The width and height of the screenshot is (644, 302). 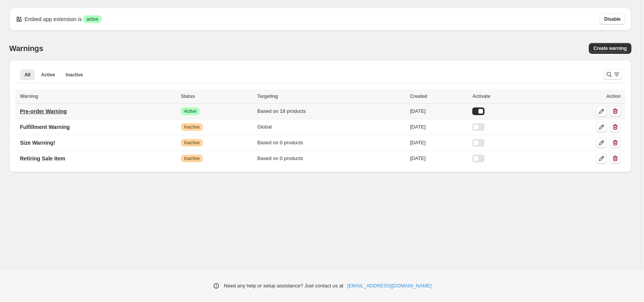 I want to click on p: Pre-order Warning, so click(x=43, y=112).